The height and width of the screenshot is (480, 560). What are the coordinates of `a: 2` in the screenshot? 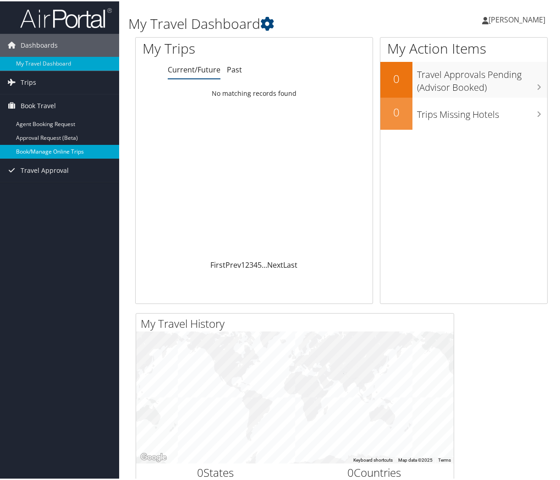 It's located at (247, 263).